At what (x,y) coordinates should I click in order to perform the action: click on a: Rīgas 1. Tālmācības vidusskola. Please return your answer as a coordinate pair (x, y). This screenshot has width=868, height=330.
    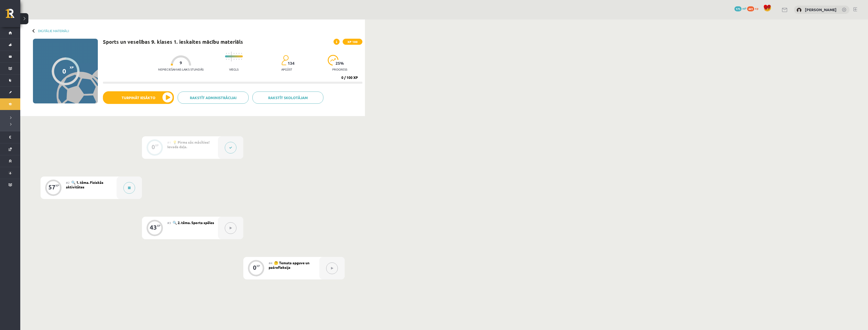
    Looking at the image, I should click on (13, 15).